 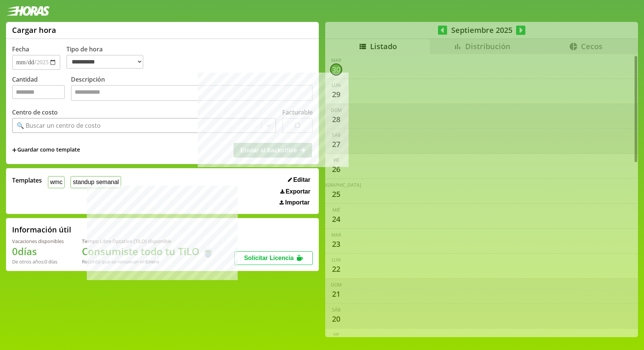 I want to click on input: Cantidad, so click(x=38, y=92).